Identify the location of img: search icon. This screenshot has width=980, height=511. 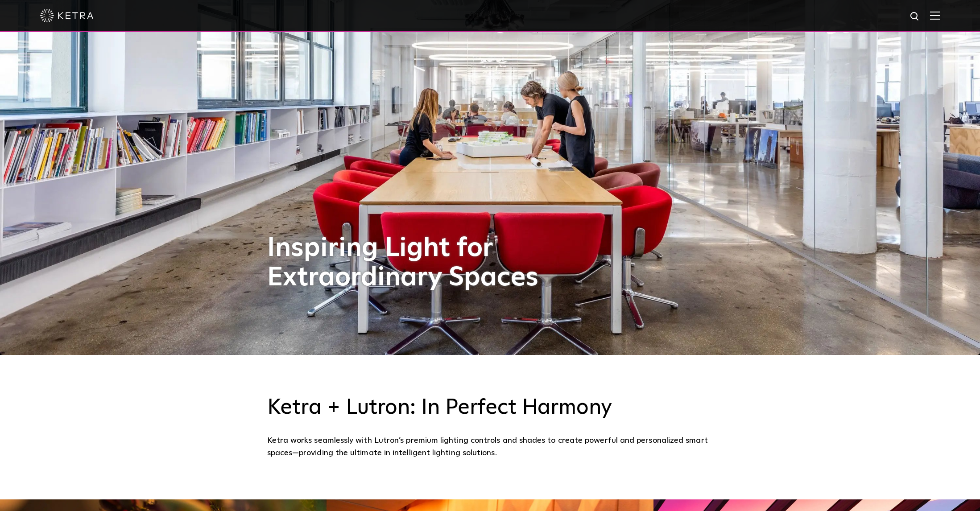
(915, 17).